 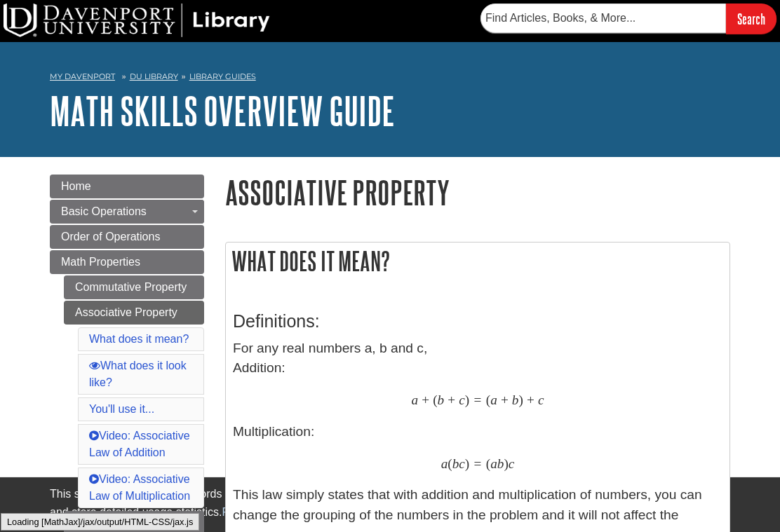 I want to click on form: Searches DU Library's articles, books, and more, so click(x=629, y=18).